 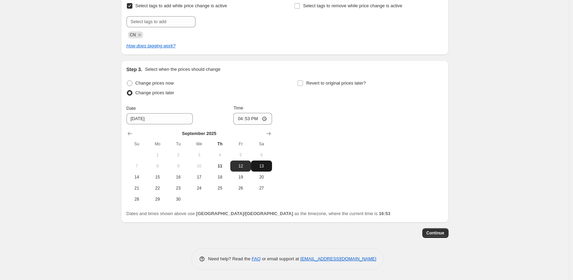 I want to click on th: Thursday, so click(x=220, y=144).